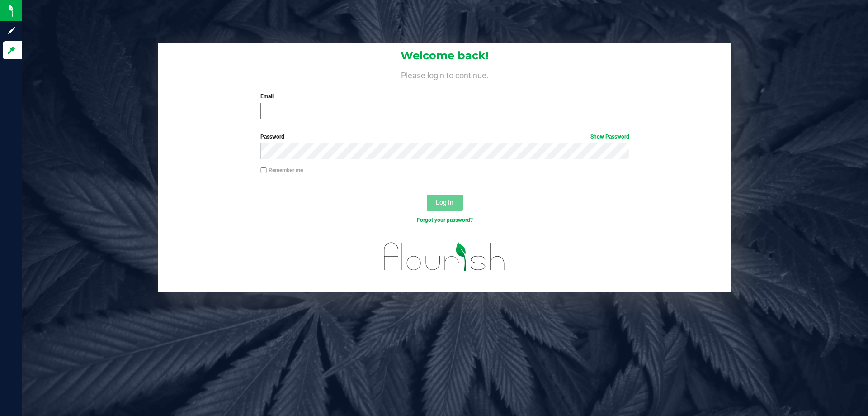  Describe the element at coordinates (12, 31) in the screenshot. I see `inline-svg: Sign up` at that location.